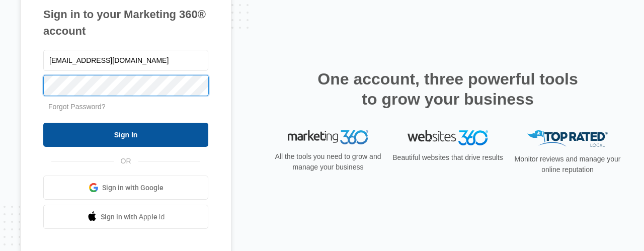 This screenshot has width=644, height=251. What do you see at coordinates (126, 216) in the screenshot?
I see `a: Sign in with Apple Id` at bounding box center [126, 216].